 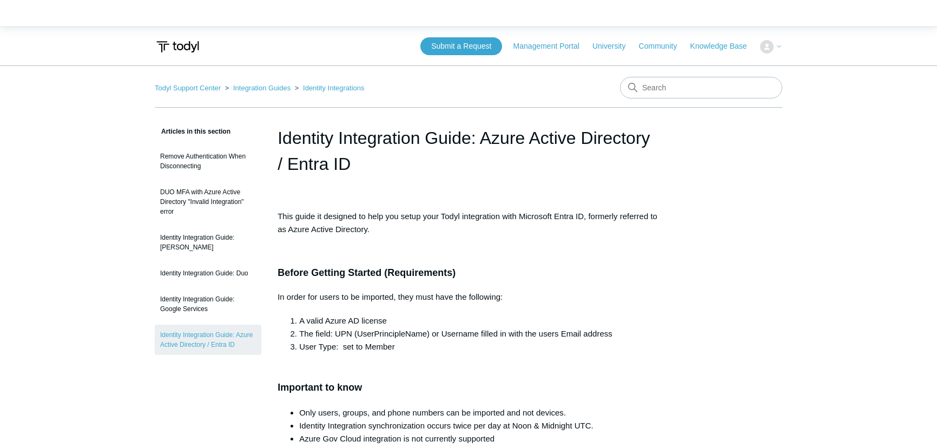 I want to click on li: Todyl Support Center, so click(x=189, y=88).